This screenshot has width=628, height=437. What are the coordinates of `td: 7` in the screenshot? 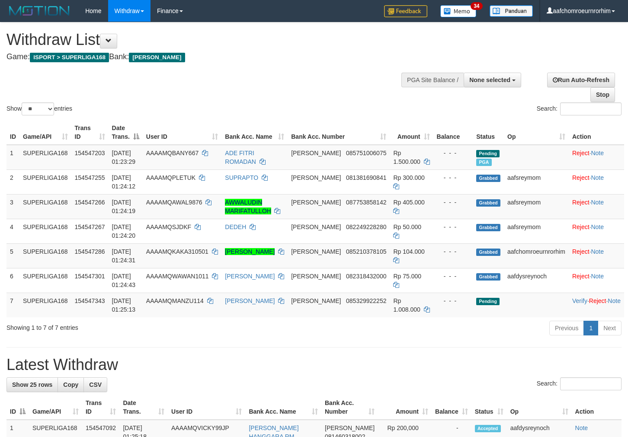 It's located at (13, 305).